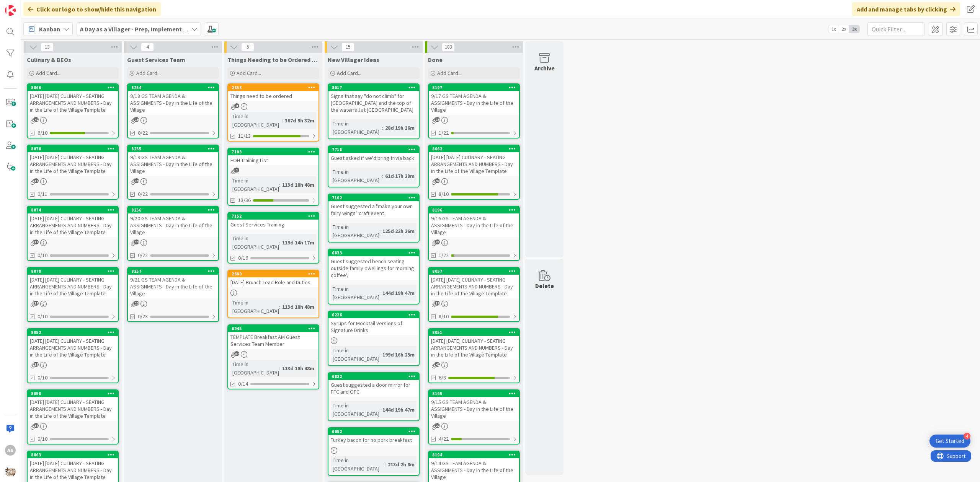 This screenshot has width=980, height=482. I want to click on span: 1, so click(237, 170).